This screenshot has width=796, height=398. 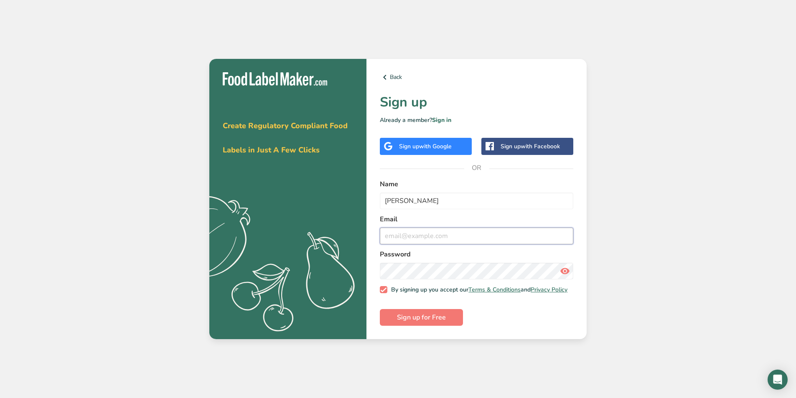 I want to click on a: Privacy Policy, so click(x=549, y=289).